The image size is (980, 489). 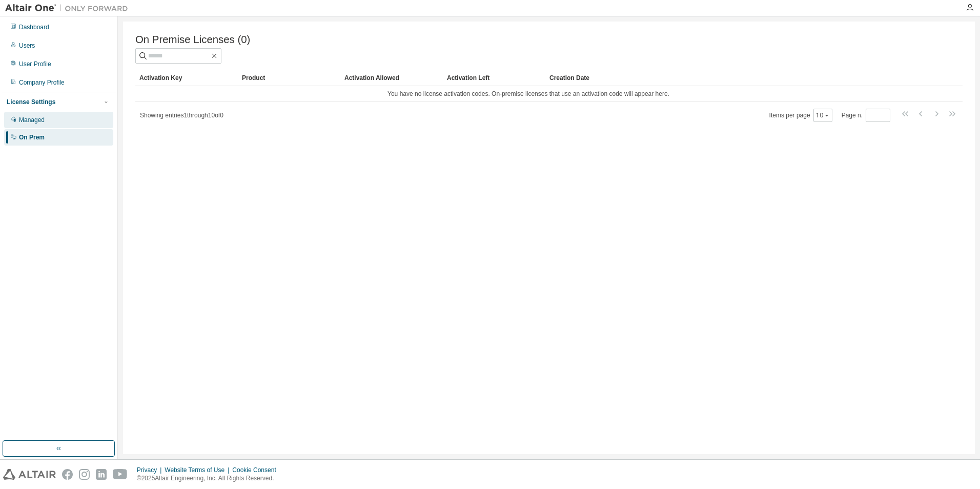 I want to click on p: © 2025 Altair Engineering, Inc. All Rights Reserved., so click(x=210, y=479).